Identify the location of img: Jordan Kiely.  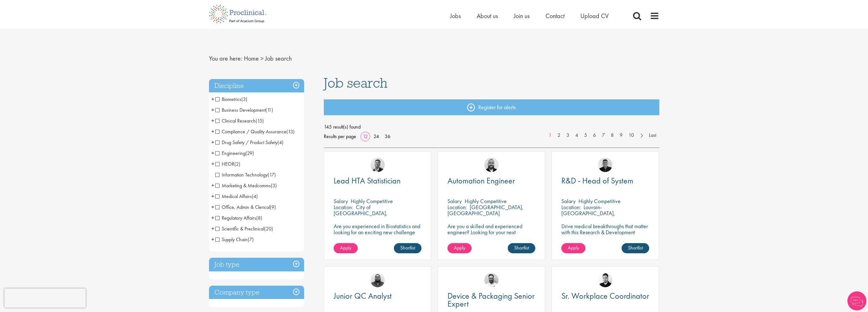
(491, 165).